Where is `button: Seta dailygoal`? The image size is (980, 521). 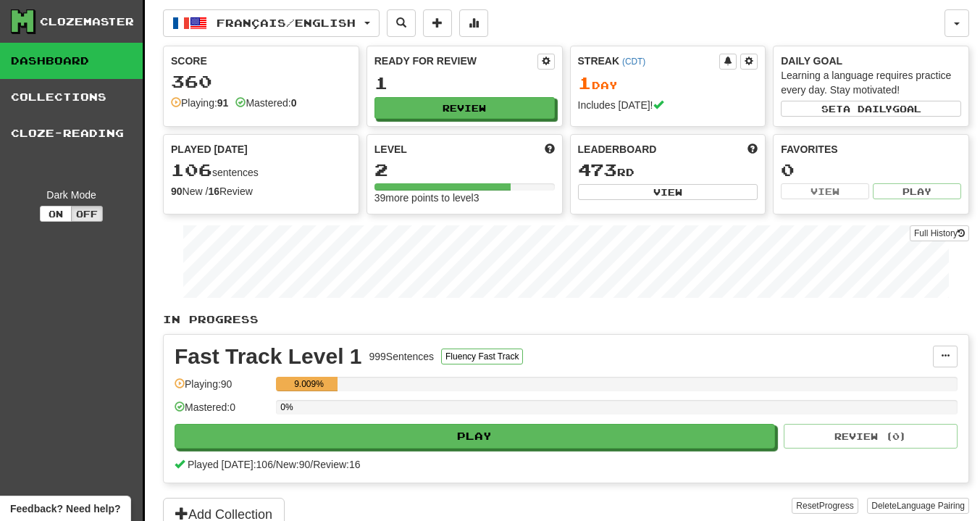 button: Seta dailygoal is located at coordinates (870, 109).